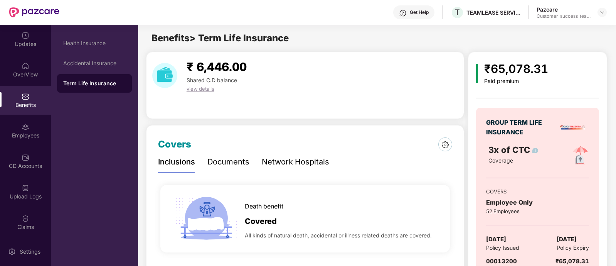  I want to click on span: 3x of CTC, so click(513, 150).